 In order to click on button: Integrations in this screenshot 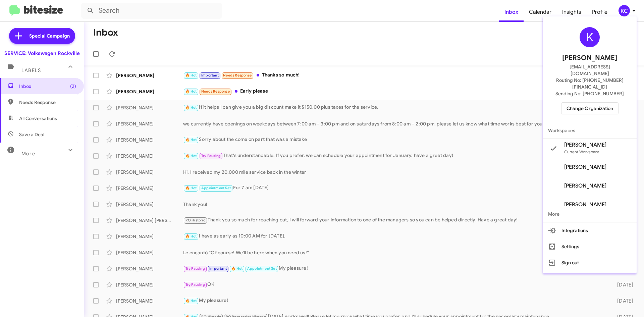, I will do `click(589, 231)`.